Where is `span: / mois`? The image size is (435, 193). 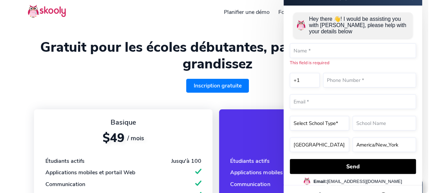 span: / mois is located at coordinates (136, 138).